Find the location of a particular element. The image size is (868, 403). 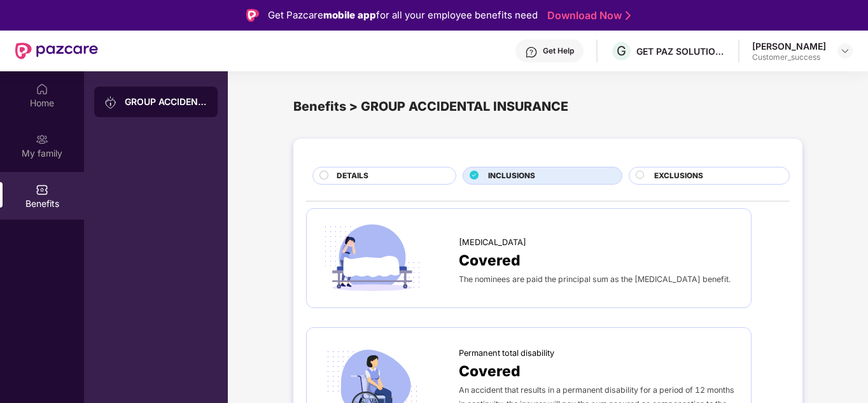

img: Stroke is located at coordinates (628, 16).